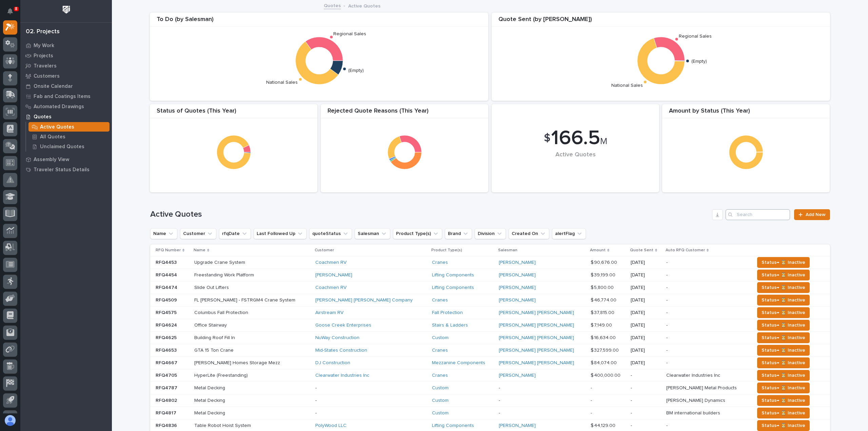 This screenshot has height=431, width=868. What do you see at coordinates (356, 70) in the screenshot?
I see `text: (Empty)` at bounding box center [356, 70].